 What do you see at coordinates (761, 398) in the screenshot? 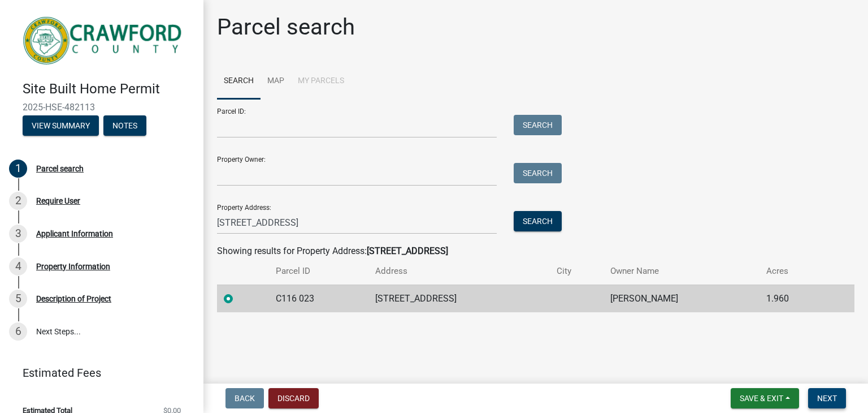
I see `span: Save & Exit` at bounding box center [761, 398].